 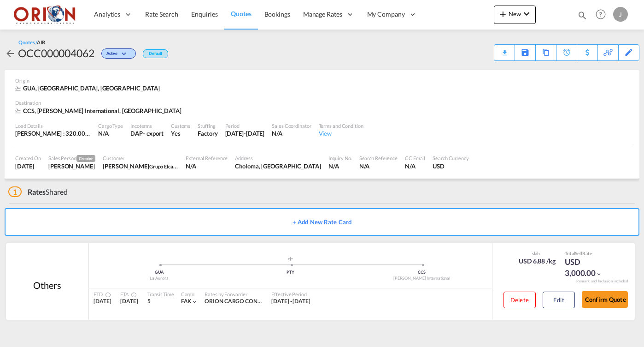 I want to click on div: icon-magnify, so click(x=583, y=17).